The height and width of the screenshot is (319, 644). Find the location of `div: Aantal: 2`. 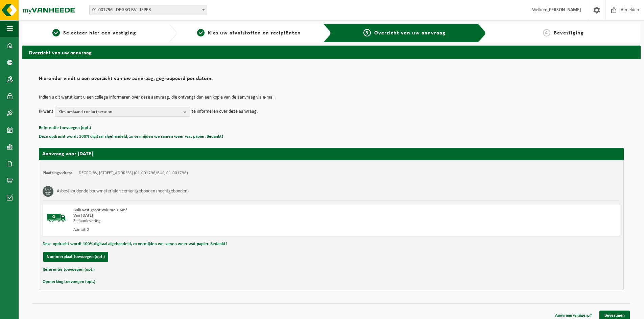

div: Aantal: 2 is located at coordinates (215, 230).